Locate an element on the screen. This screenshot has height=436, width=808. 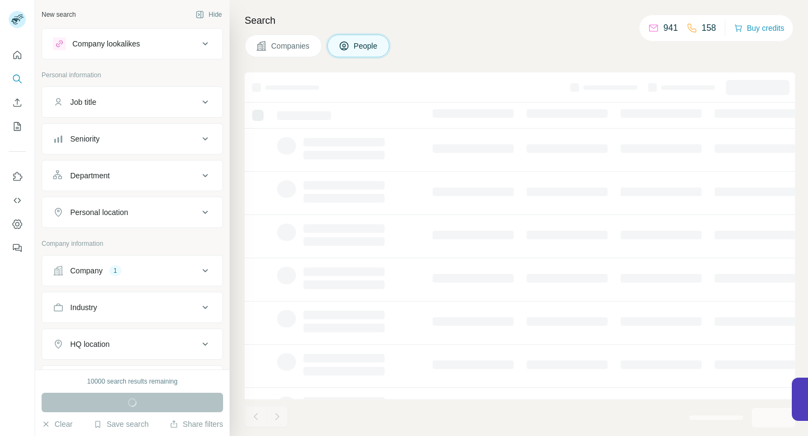
div: Company is located at coordinates (86, 271).